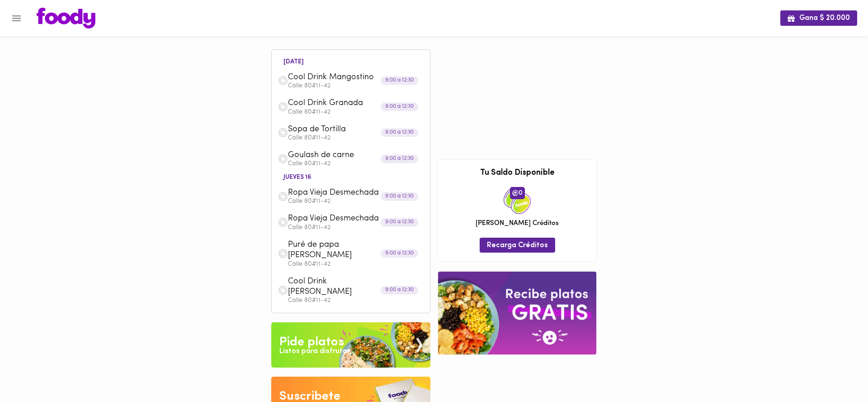 This screenshot has height=402, width=868. I want to click on img: foody-creditos.png, so click(516, 192).